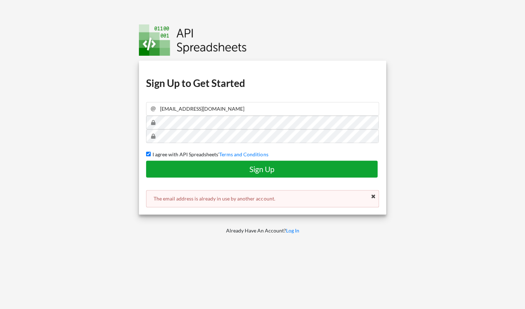  I want to click on span: I agree with API Spreadsheets', so click(185, 154).